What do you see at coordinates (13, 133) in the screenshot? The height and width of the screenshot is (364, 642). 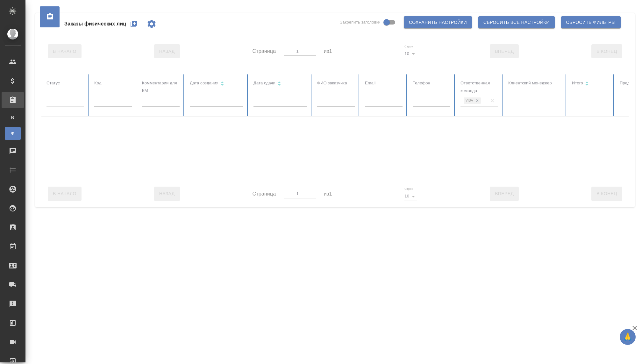 I see `a: Ф` at bounding box center [13, 133].